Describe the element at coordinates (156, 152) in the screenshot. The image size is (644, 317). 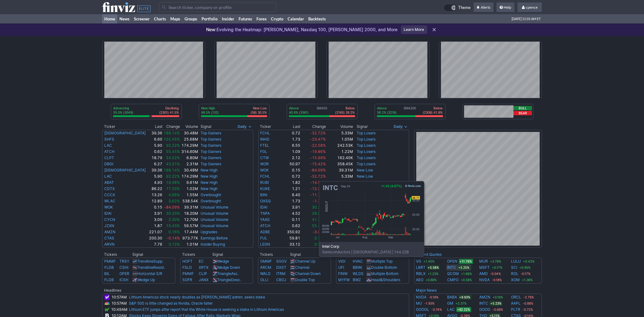
I see `td: 0.62` at that location.